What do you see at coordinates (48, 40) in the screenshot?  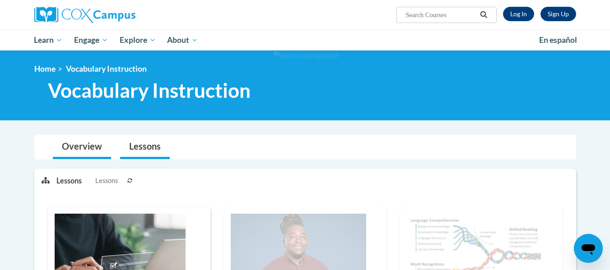 I see `span: Learn` at bounding box center [48, 40].